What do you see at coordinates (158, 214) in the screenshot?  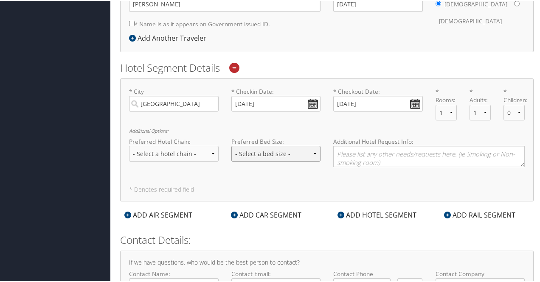 I see `div: ADD AIR SEGMENT` at bounding box center [158, 214].